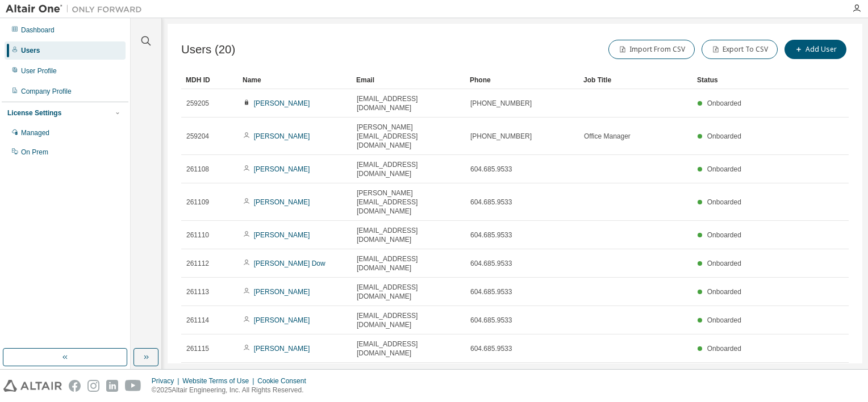 Image resolution: width=868 pixels, height=402 pixels. What do you see at coordinates (607, 137) in the screenshot?
I see `span: Office Manager` at bounding box center [607, 137].